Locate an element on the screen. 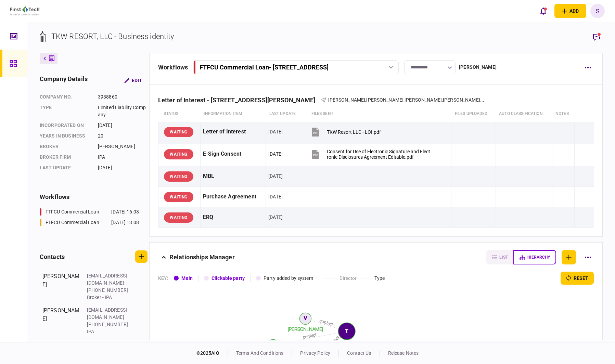 This screenshot has height=364, width=615. th: Information item is located at coordinates (232, 114).